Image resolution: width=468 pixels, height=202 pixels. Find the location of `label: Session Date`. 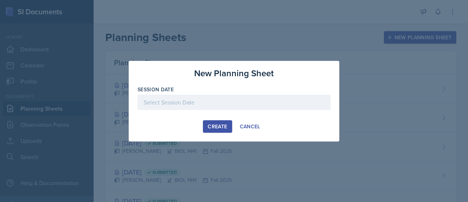

label: Session Date is located at coordinates (155, 89).